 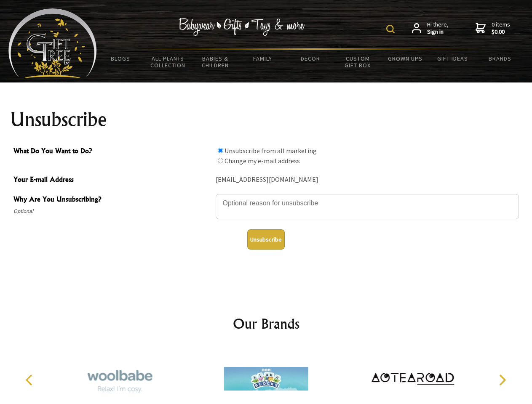 What do you see at coordinates (266, 119) in the screenshot?
I see `h1: Unsubscribe` at bounding box center [266, 119].